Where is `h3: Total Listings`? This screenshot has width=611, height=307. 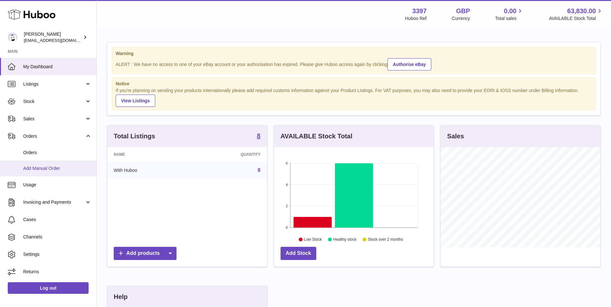
h3: Total Listings is located at coordinates (134, 136).